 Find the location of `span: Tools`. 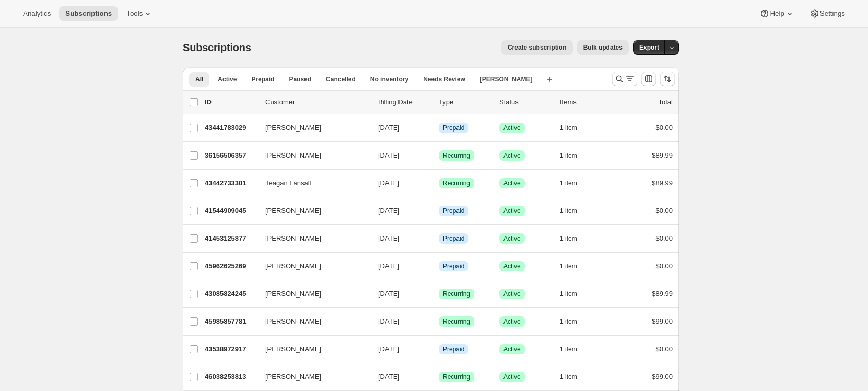

span: Tools is located at coordinates (134, 13).